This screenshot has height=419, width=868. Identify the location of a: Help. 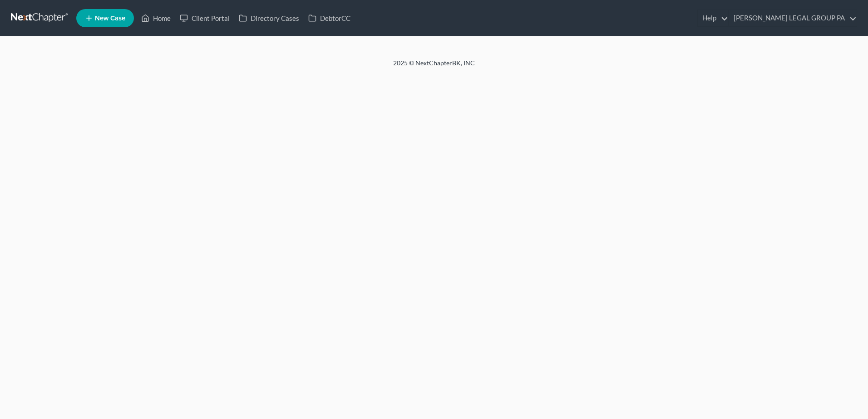
(712, 18).